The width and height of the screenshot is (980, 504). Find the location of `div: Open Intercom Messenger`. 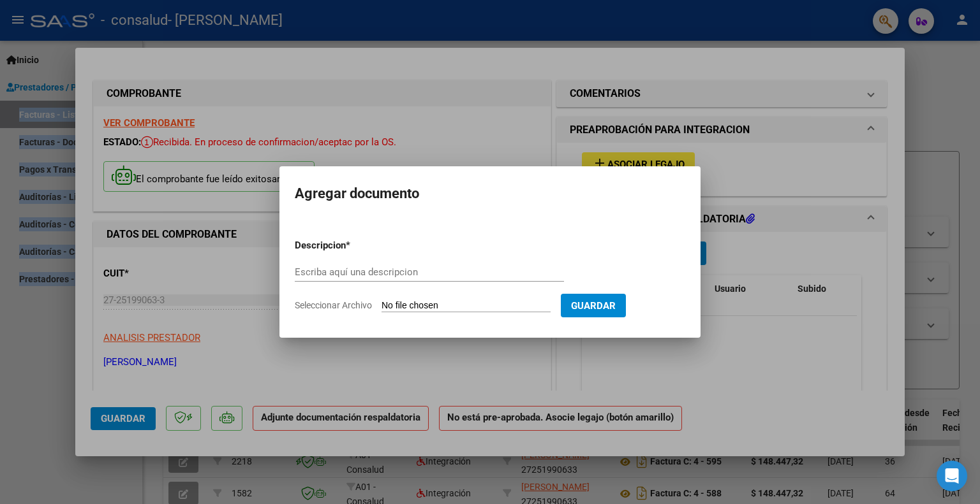

div: Open Intercom Messenger is located at coordinates (952, 476).